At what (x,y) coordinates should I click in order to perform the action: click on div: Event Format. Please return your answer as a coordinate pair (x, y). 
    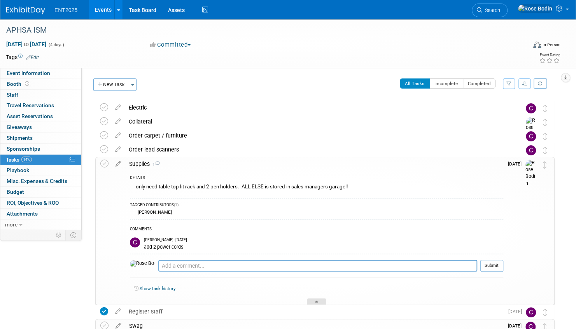
    Looking at the image, I should click on (519, 46).